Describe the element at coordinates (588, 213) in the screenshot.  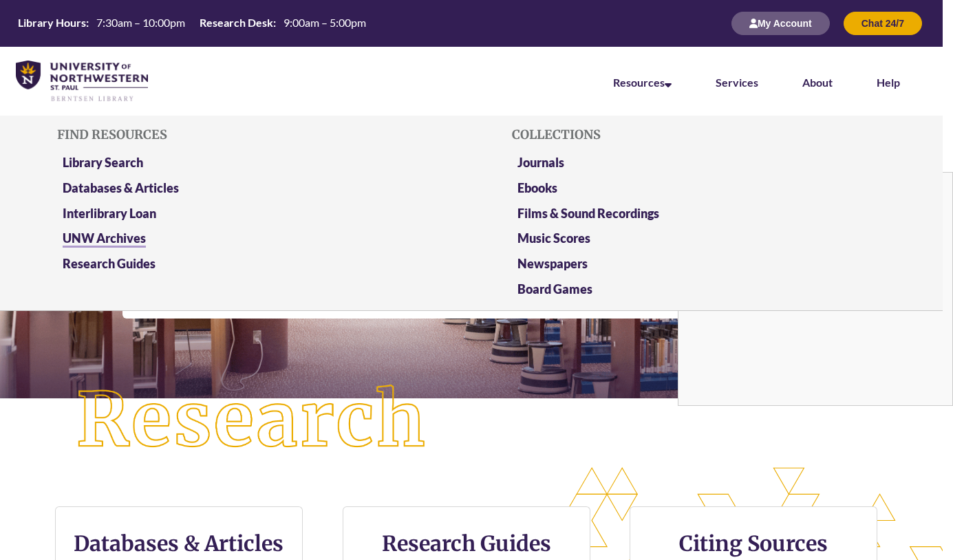
I see `a: Films & Sound Recordings` at that location.